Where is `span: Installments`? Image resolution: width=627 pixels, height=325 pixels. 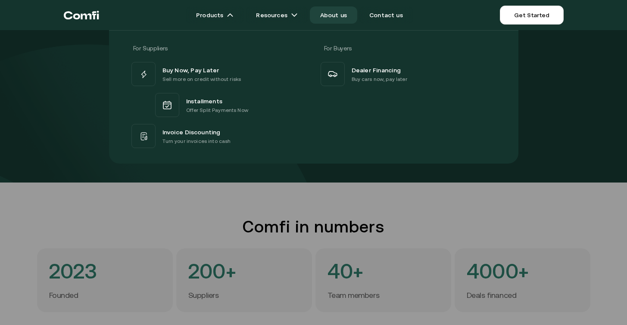 span: Installments is located at coordinates (204, 101).